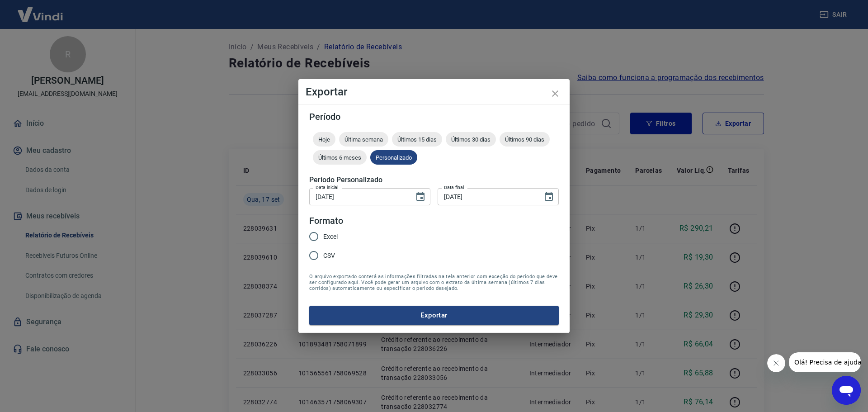 This screenshot has height=412, width=868. I want to click on h4: Exportar, so click(434, 92).